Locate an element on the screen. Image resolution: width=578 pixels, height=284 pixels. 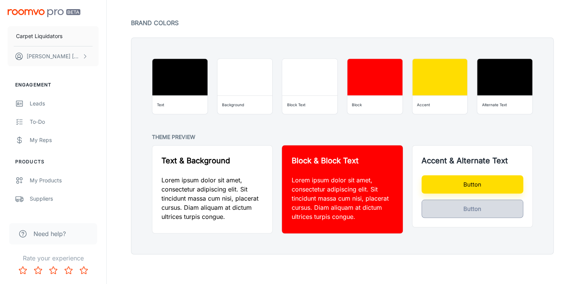
div: To-do is located at coordinates (64, 122).